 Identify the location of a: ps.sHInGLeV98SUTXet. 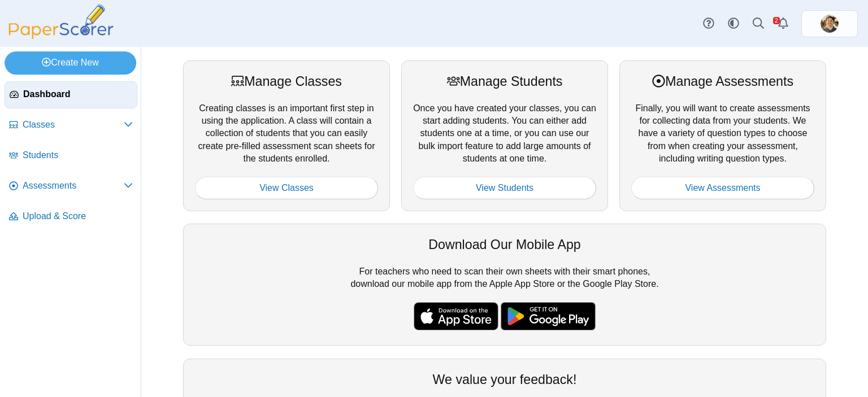
(830, 23).